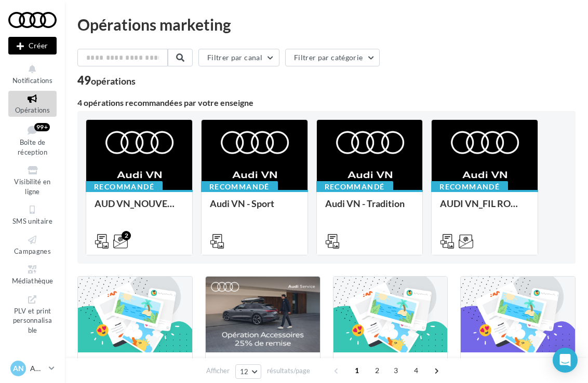  I want to click on div: opérations, so click(113, 81).